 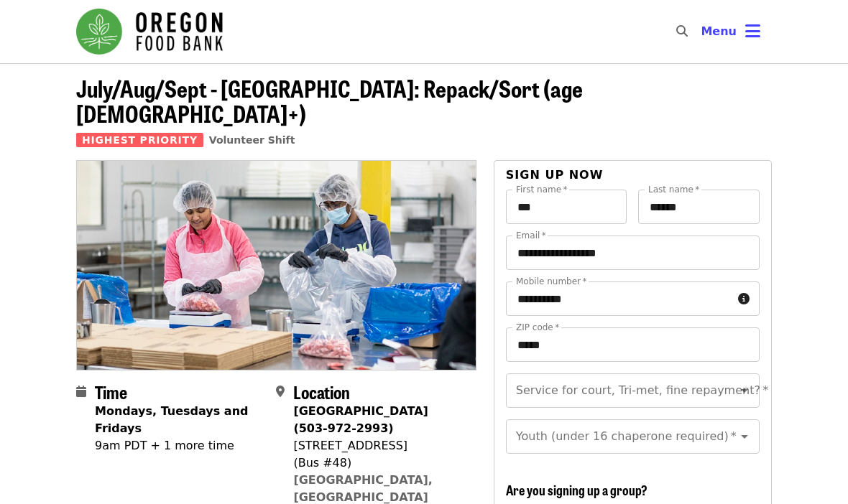 What do you see at coordinates (542, 190) in the screenshot?
I see `label: First name` at bounding box center [542, 190].